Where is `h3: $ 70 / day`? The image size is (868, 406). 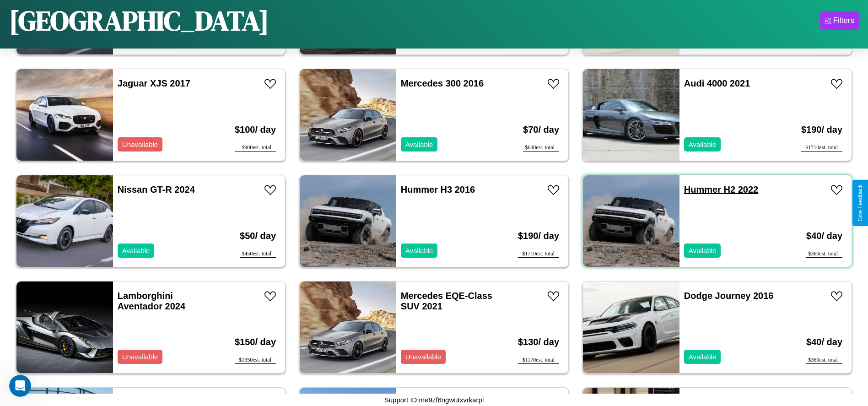 h3: $ 70 / day is located at coordinates (541, 130).